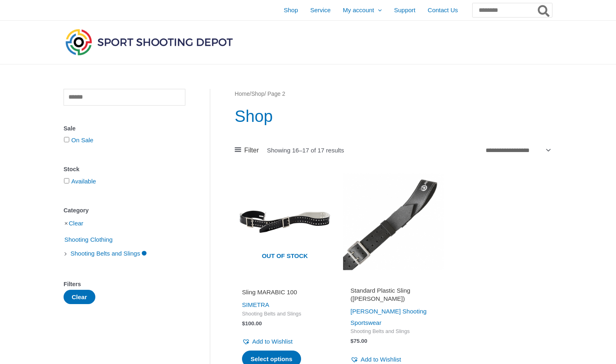  What do you see at coordinates (84, 180) in the screenshot?
I see `a: Available` at bounding box center [84, 180].